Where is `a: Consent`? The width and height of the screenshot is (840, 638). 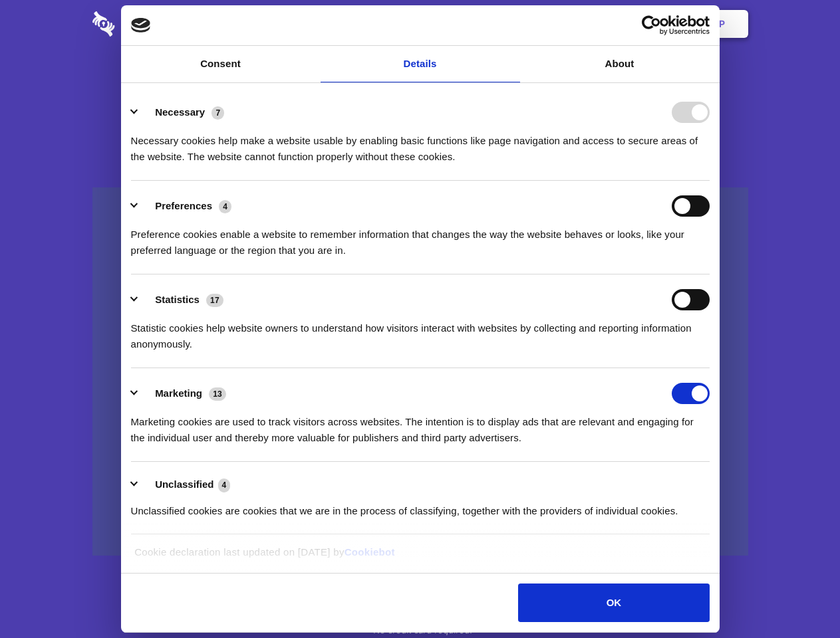
a: Consent is located at coordinates (220, 64).